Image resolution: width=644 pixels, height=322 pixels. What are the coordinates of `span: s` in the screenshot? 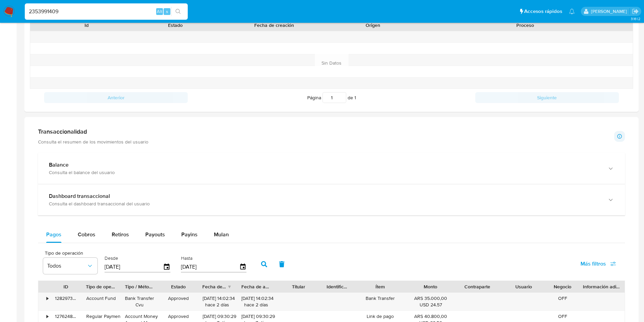 It's located at (167, 11).